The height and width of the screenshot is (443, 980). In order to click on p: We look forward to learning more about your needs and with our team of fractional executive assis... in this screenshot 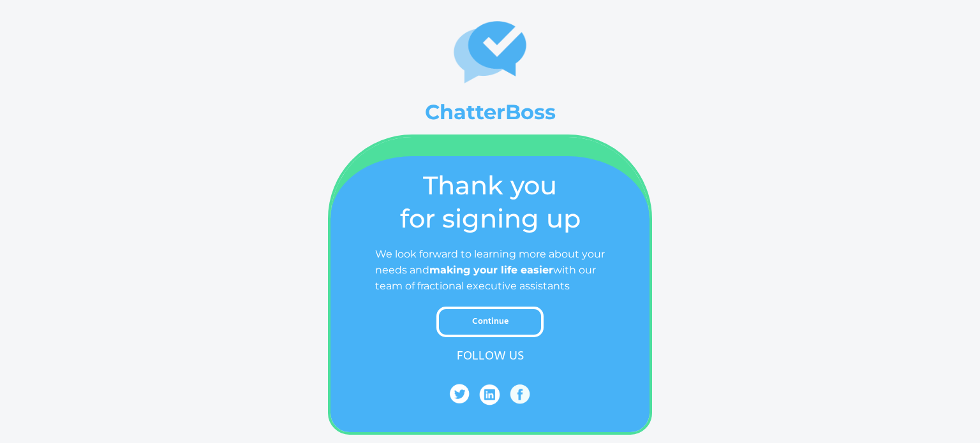, I will do `click(490, 269)`.